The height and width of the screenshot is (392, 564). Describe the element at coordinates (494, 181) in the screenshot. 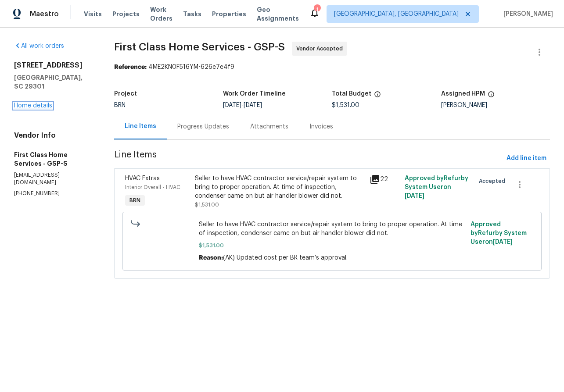

I see `span: Accepted` at that location.